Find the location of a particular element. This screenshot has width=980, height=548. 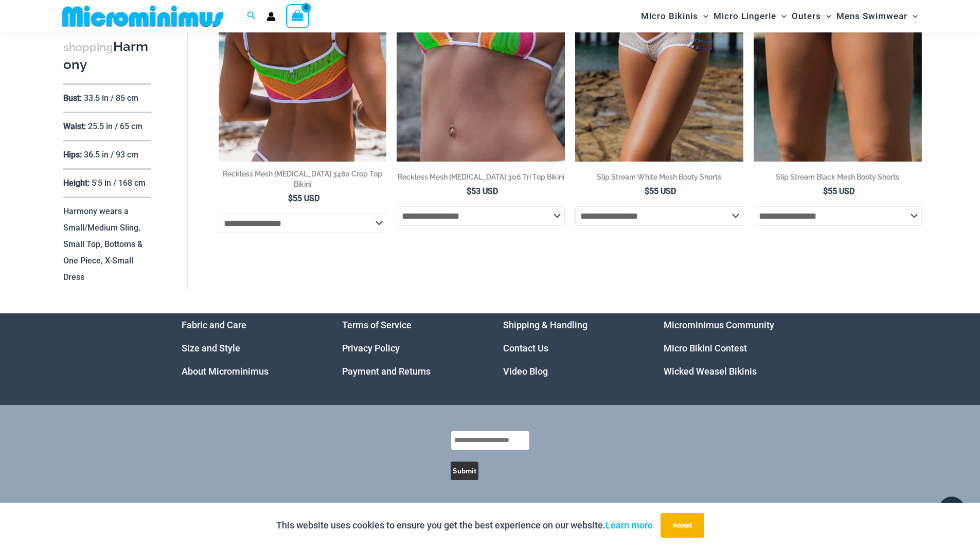

p: Bust: is located at coordinates (73, 98).